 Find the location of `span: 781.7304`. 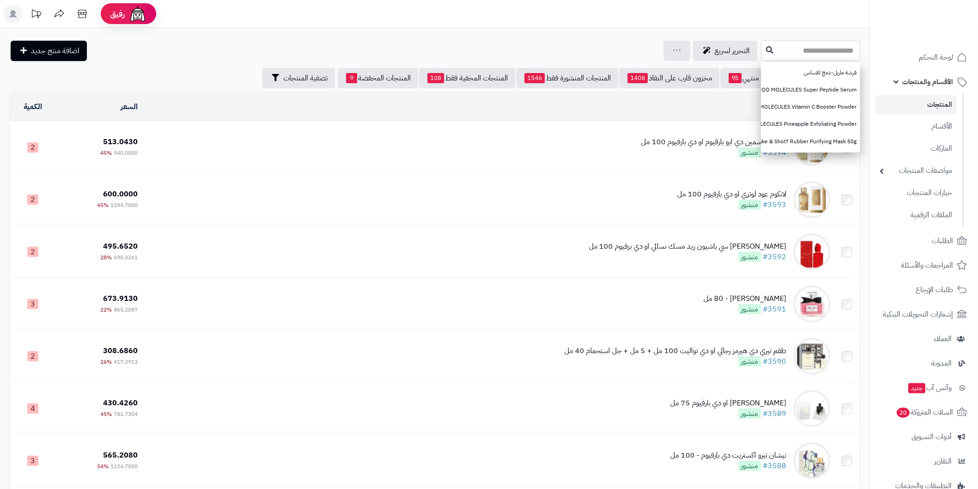

span: 781.7304 is located at coordinates (126, 414).